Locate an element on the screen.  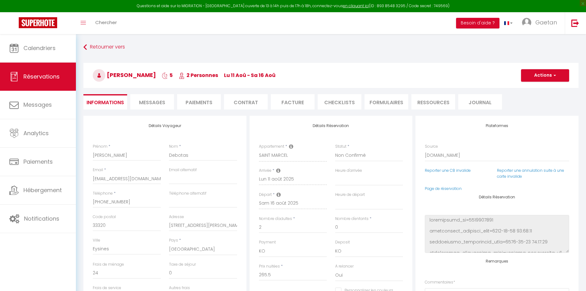
h4: Détails Voyageur is located at coordinates (165, 126).